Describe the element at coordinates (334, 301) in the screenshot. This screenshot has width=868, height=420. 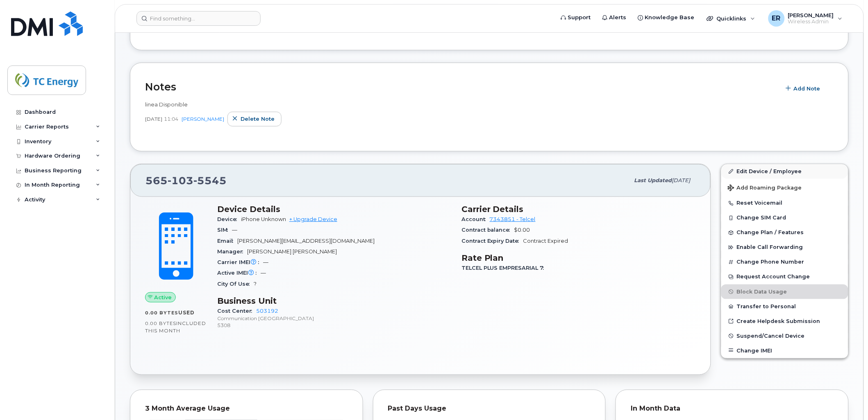
I see `h3: Business Unit` at that location.